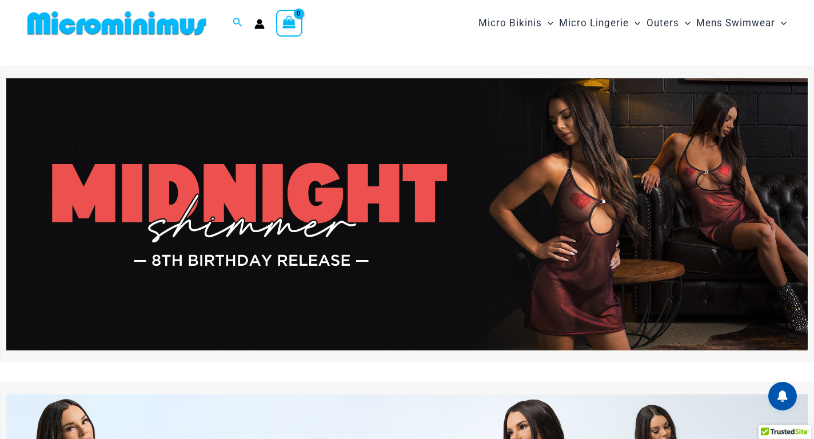  Describe the element at coordinates (668, 23) in the screenshot. I see `a: OutersMenu ToggleMenu Toggle` at that location.